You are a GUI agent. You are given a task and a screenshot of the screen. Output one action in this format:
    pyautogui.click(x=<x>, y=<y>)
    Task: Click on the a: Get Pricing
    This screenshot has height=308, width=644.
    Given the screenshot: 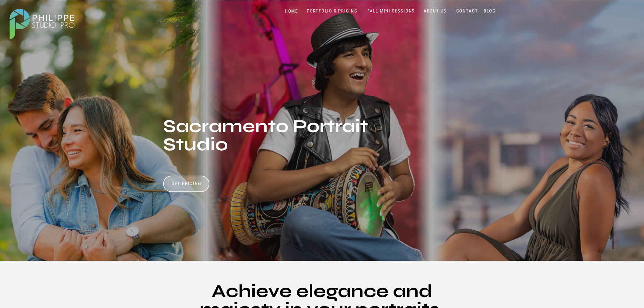 What is the action you would take?
    pyautogui.click(x=186, y=184)
    